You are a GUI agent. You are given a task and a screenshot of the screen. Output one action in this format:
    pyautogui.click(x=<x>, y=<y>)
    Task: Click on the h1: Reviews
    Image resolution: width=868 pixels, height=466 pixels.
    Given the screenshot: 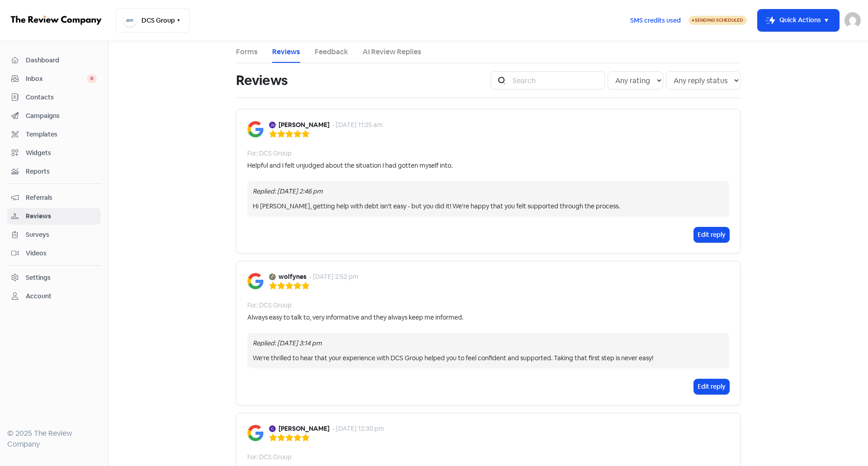 What is the action you would take?
    pyautogui.click(x=262, y=80)
    